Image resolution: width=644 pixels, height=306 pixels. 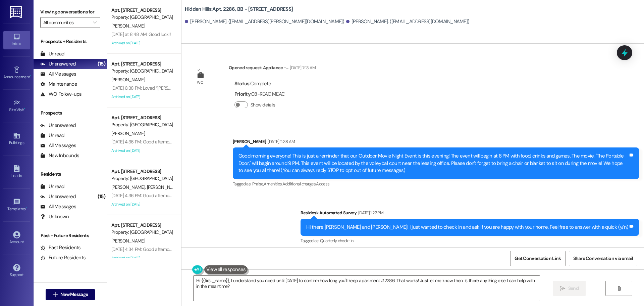 What do you see at coordinates (323, 184) in the screenshot?
I see `span: Access` at bounding box center [323, 184].